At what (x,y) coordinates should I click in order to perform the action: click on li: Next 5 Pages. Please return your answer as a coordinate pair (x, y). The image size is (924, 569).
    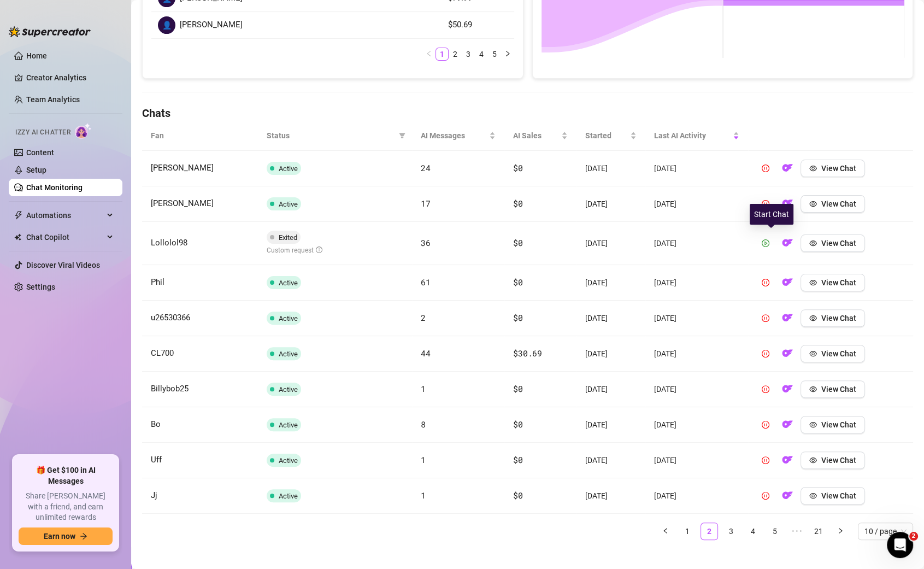
    Looking at the image, I should click on (796, 531).